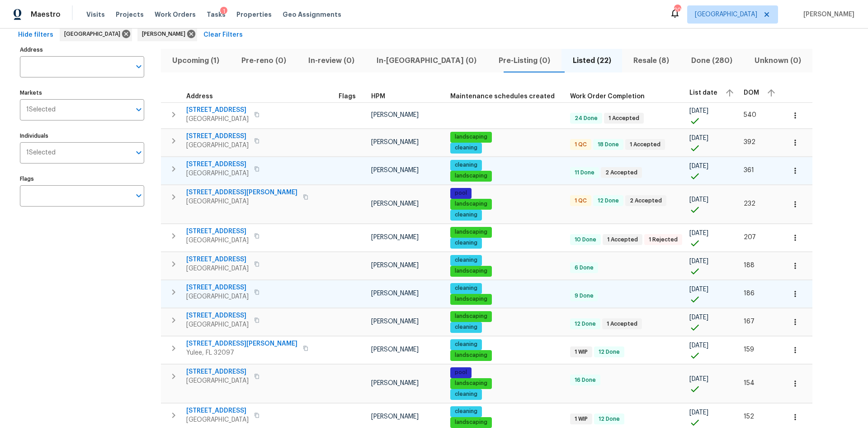 This screenshot has width=868, height=428. Describe the element at coordinates (749, 171) in the screenshot. I see `span: 361` at that location.